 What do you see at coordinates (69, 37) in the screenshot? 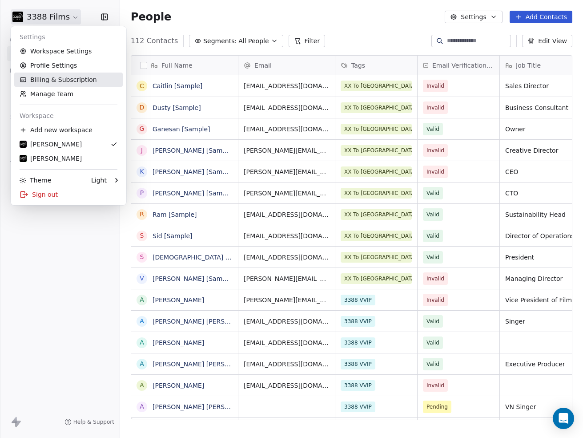
I see `div: Settings` at bounding box center [69, 37].